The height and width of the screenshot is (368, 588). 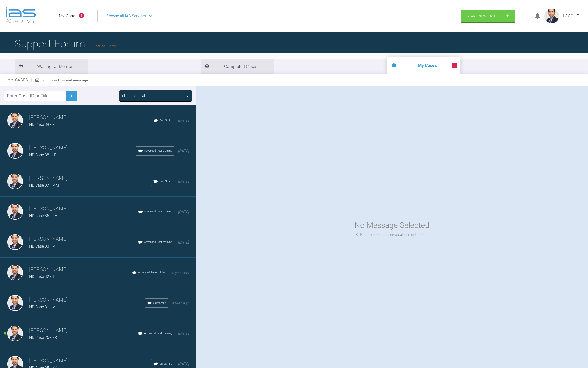 What do you see at coordinates (43, 337) in the screenshot?
I see `span: ND Case 26 - SR` at bounding box center [43, 337].